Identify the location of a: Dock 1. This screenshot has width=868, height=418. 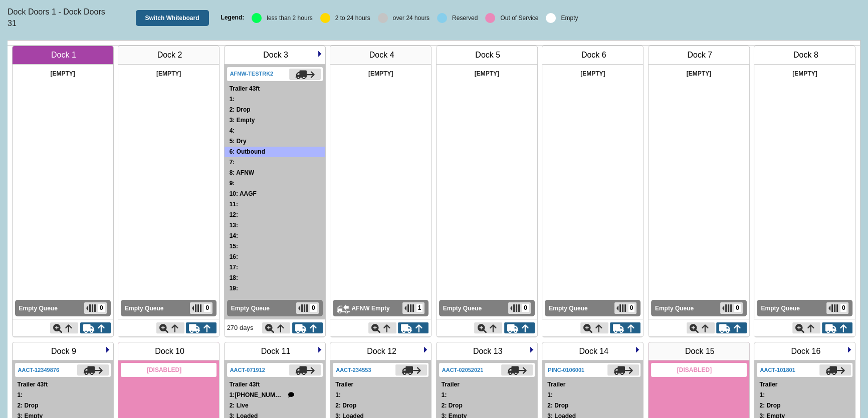
(63, 55).